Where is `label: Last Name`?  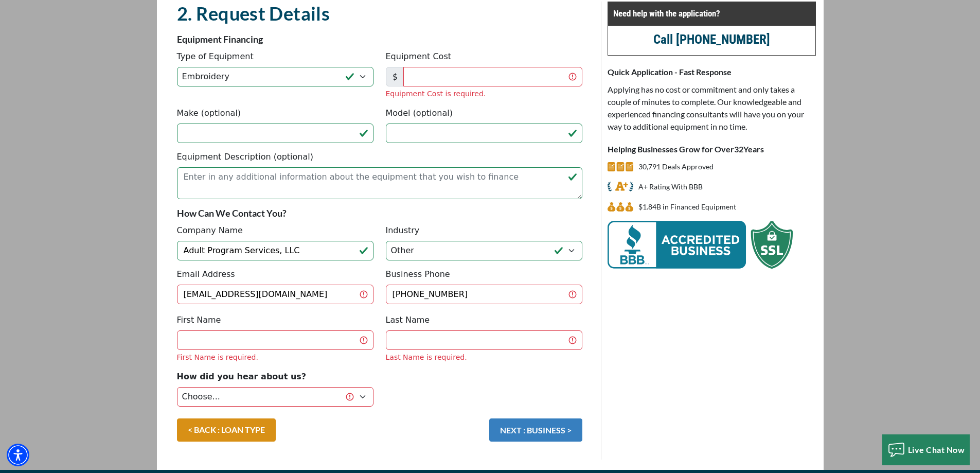
label: Last Name is located at coordinates (408, 321).